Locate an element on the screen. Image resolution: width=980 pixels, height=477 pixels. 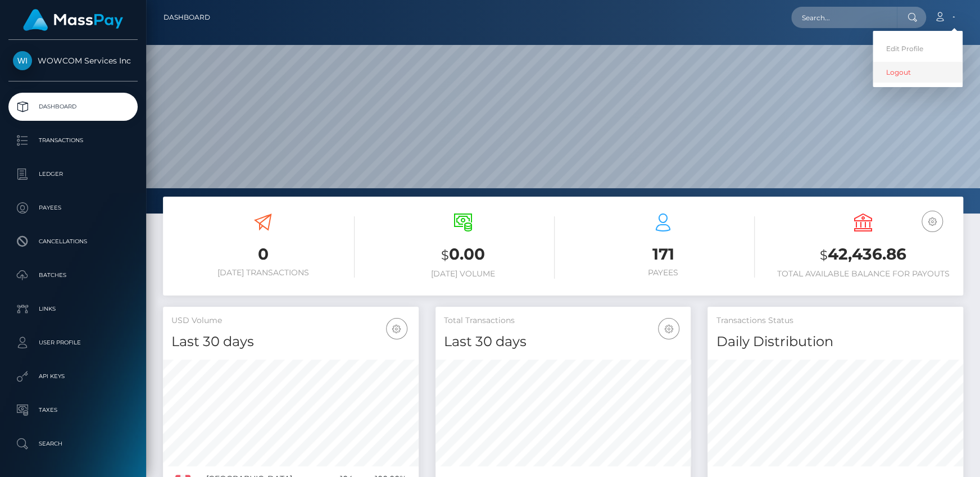
a: Search is located at coordinates (73, 444).